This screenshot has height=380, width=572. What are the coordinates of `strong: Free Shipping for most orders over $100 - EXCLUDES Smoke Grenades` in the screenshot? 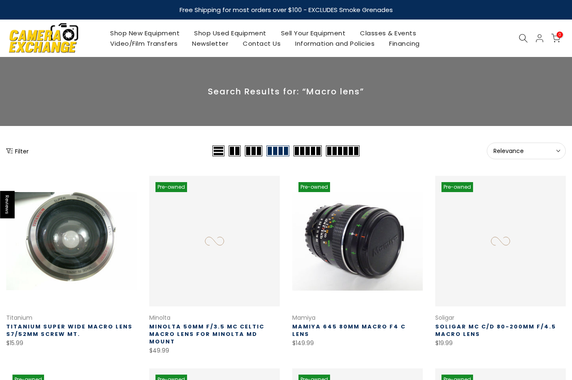 It's located at (286, 10).